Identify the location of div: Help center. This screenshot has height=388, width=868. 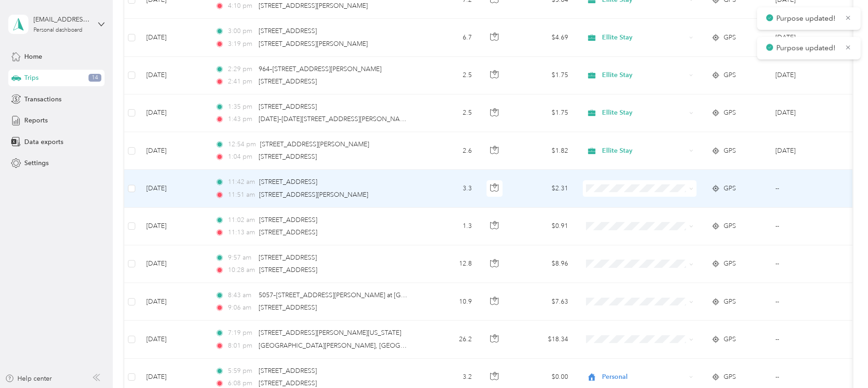
(29, 379).